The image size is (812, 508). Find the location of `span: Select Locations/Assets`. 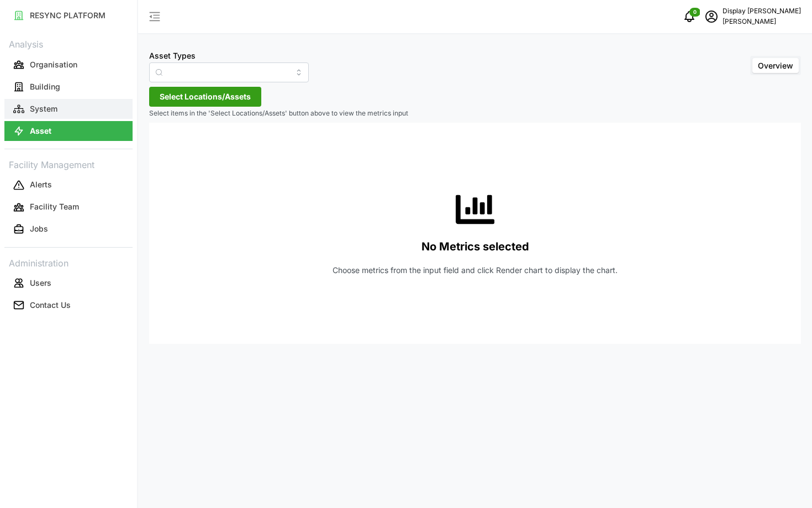

span: Select Locations/Assets is located at coordinates (205, 97).